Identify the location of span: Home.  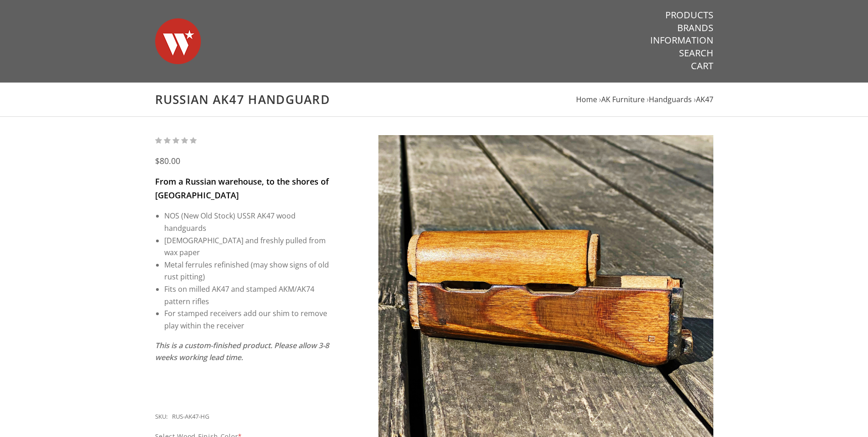
(587, 99).